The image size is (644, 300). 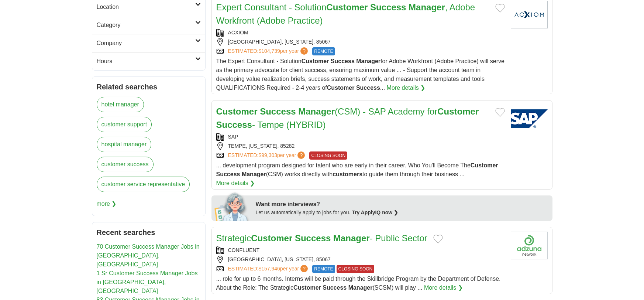 What do you see at coordinates (348, 118) in the screenshot?
I see `a: Customer Success Manager(CSM) - SAP Academy forCustomer Success- Tempe (HYBRID)` at bounding box center [348, 118].